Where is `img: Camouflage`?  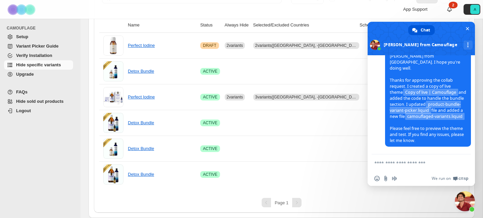 img: Camouflage is located at coordinates (22, 9).